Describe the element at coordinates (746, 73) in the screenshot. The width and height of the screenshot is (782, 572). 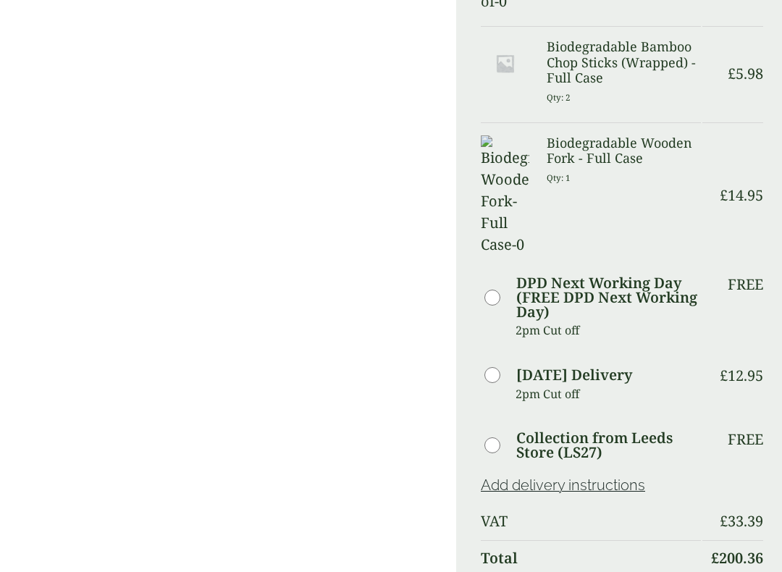
I see `bdi: 5.98` at that location.